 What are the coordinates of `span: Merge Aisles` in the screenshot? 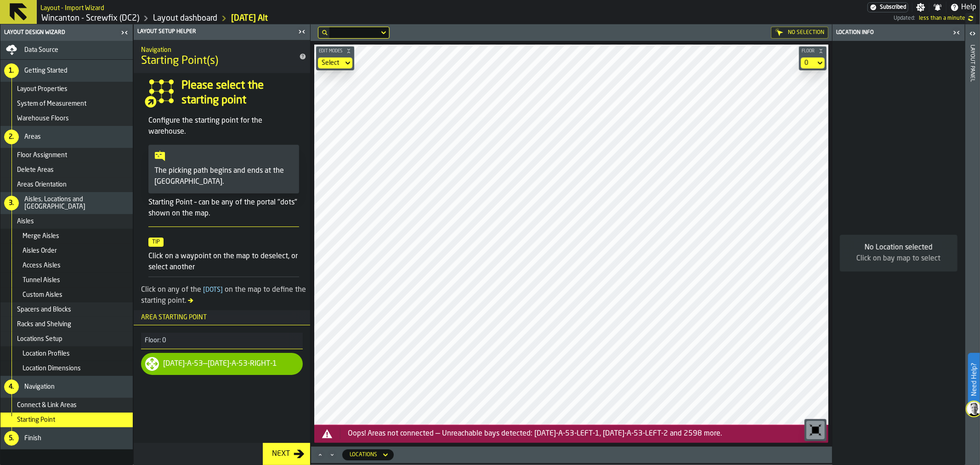 It's located at (41, 236).